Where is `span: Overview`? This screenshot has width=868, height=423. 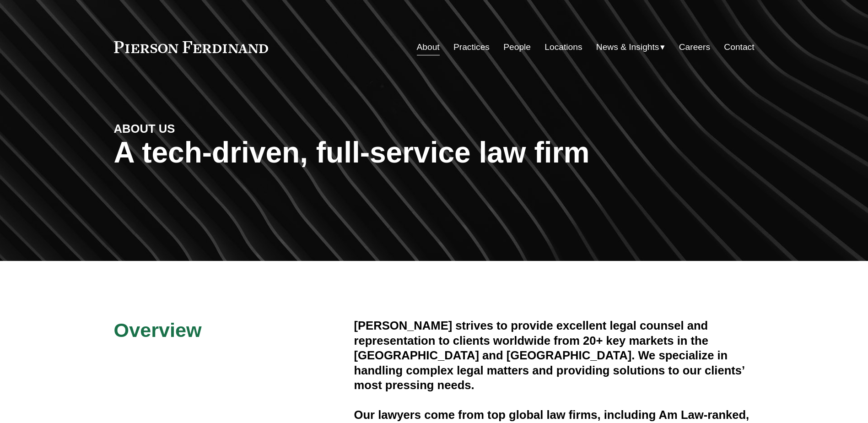
span: Overview is located at coordinates (158, 330).